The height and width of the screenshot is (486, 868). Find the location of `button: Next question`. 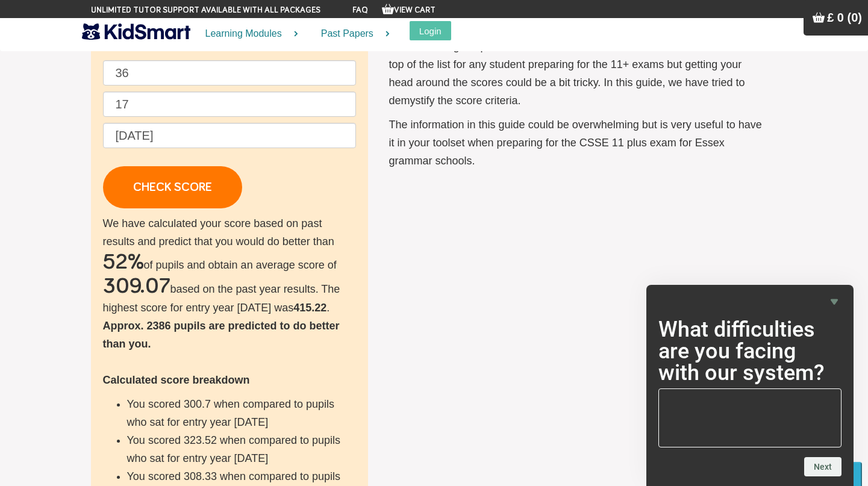

button: Next question is located at coordinates (823, 467).